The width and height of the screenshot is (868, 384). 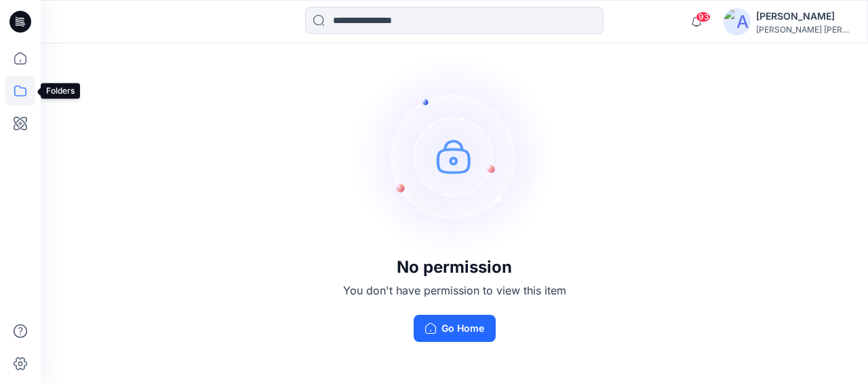 What do you see at coordinates (454, 290) in the screenshot?
I see `p: You don't have permission to view this item` at bounding box center [454, 290].